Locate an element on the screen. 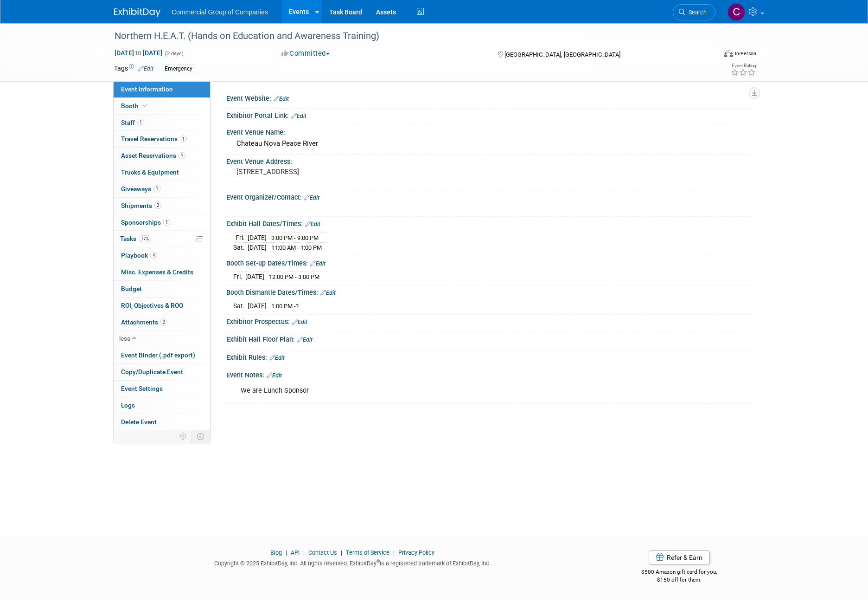 This screenshot has width=868, height=609. span: Trucks & Equipment is located at coordinates (150, 172).